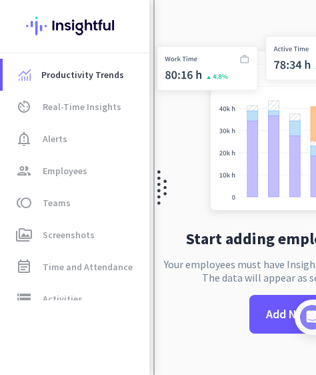  I want to click on a: perm_mediaScreenshots, so click(76, 235).